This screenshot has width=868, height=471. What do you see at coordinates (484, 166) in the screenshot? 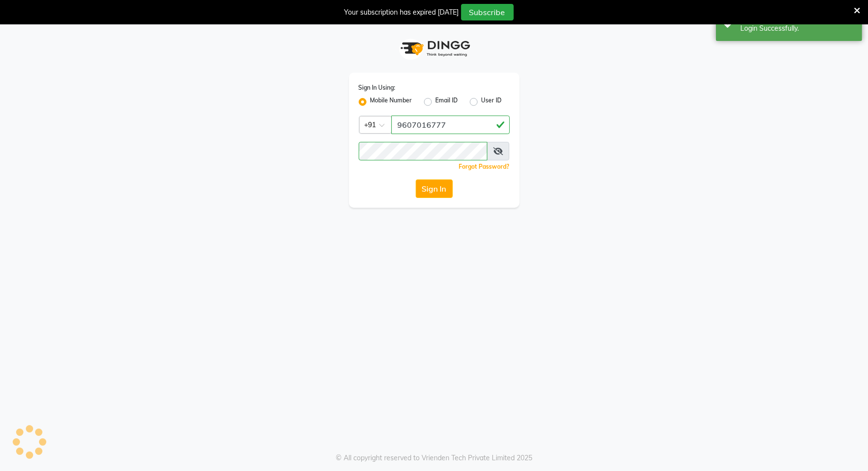
I see `a: Forgot Password?` at bounding box center [484, 166].